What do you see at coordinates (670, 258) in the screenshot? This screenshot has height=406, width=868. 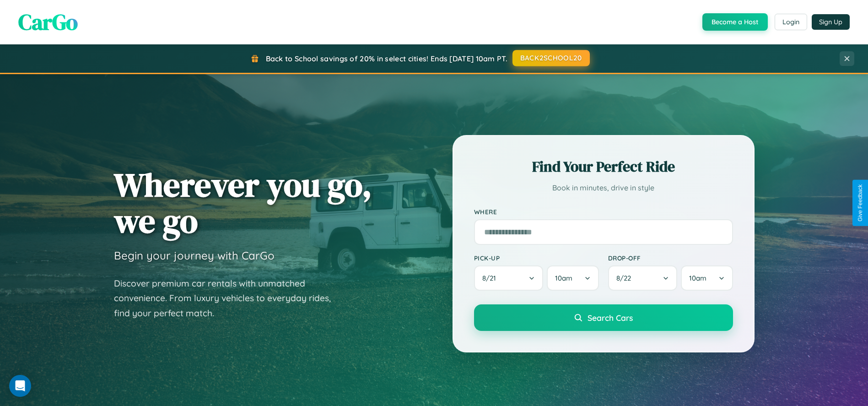 I see `label: Drop-off` at bounding box center [670, 258].